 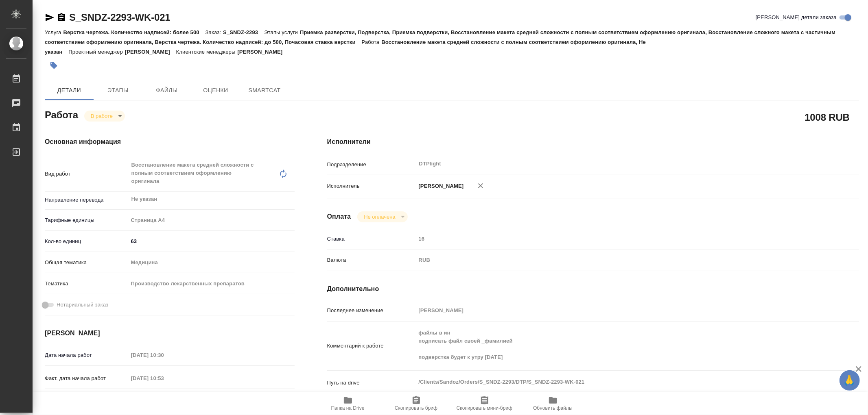 What do you see at coordinates (211, 284) in the screenshot?
I see `div: Производство лекарственных препаратов` at bounding box center [211, 284].